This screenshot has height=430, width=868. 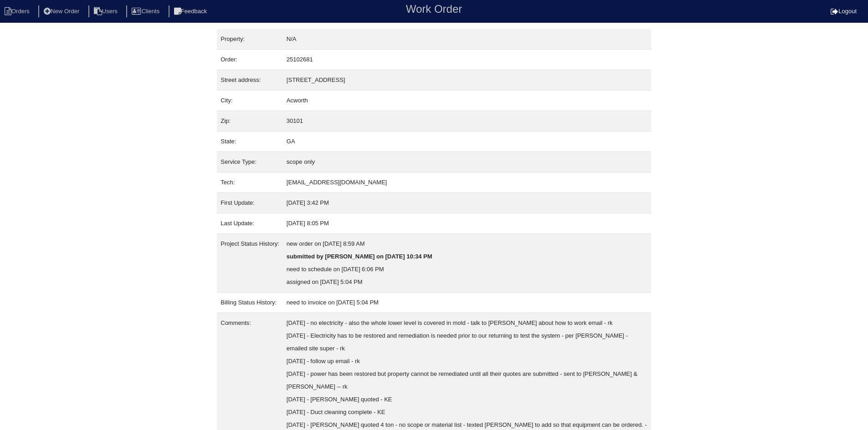 What do you see at coordinates (250, 60) in the screenshot?
I see `td: Order:` at bounding box center [250, 60].